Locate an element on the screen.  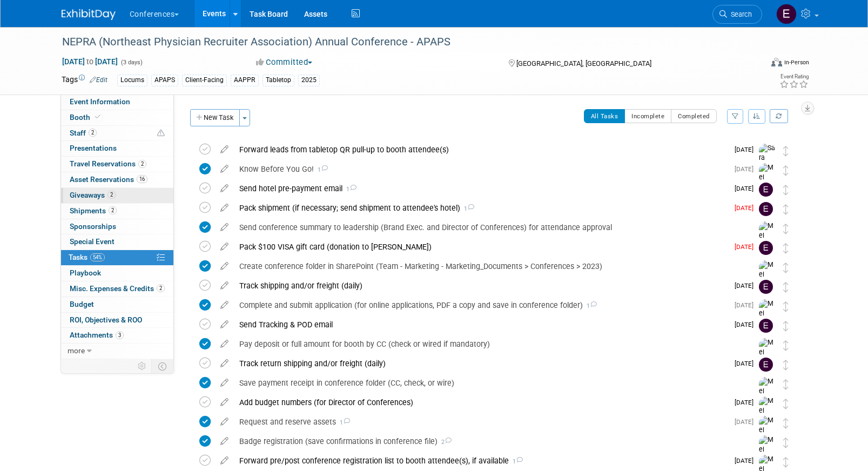
span: more is located at coordinates (76, 350).